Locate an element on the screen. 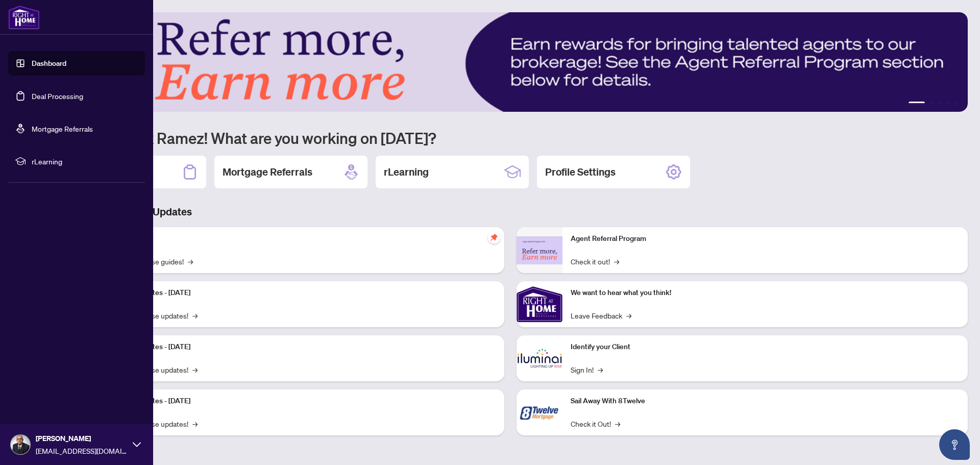 The width and height of the screenshot is (980, 465). button: 1 is located at coordinates (916, 104).